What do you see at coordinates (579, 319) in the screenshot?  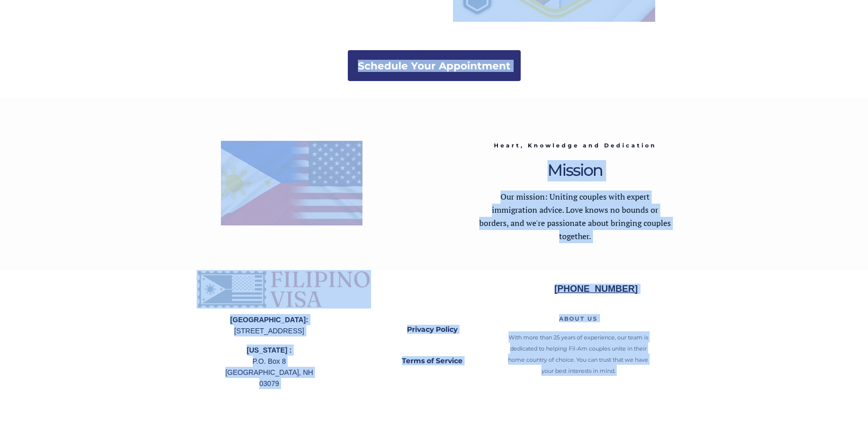 I see `span: ABOUT US` at bounding box center [579, 319].